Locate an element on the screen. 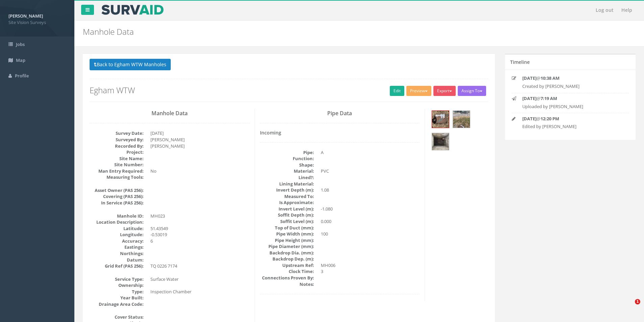  dt: Eastings: is located at coordinates (117, 247).